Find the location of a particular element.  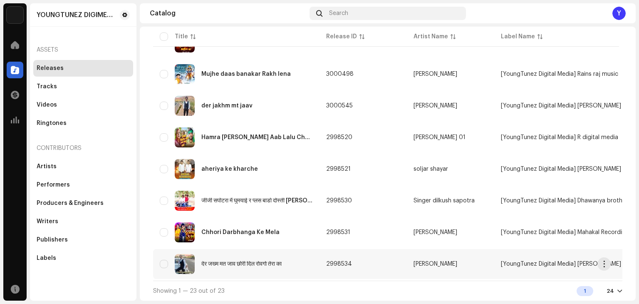

span: 2998531 is located at coordinates (338, 232).